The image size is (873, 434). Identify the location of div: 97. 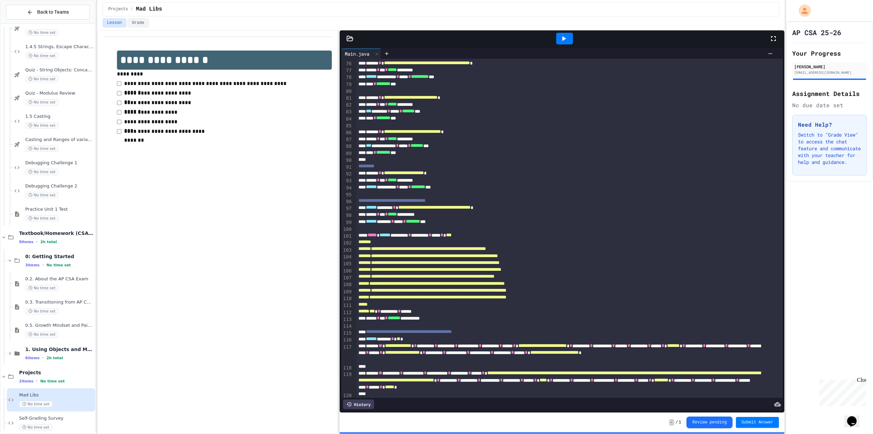
(347, 208).